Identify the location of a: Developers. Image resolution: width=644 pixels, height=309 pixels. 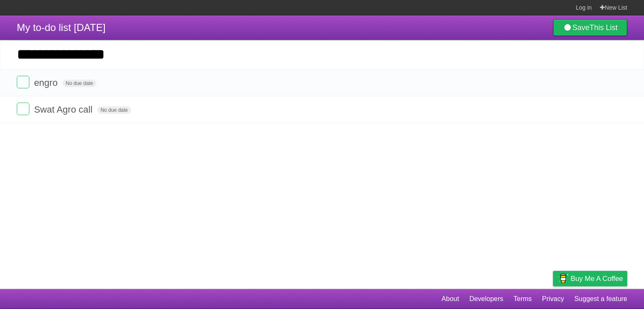
(486, 299).